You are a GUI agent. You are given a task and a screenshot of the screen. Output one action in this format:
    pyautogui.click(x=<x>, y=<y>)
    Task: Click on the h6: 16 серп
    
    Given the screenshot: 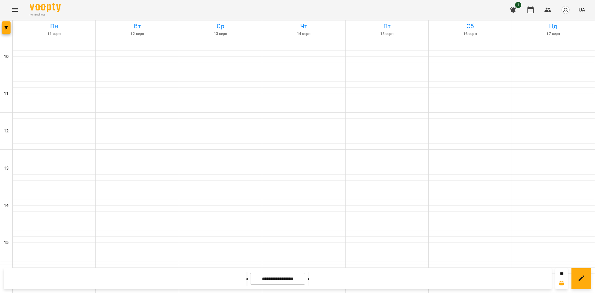 What is the action you would take?
    pyautogui.click(x=470, y=34)
    